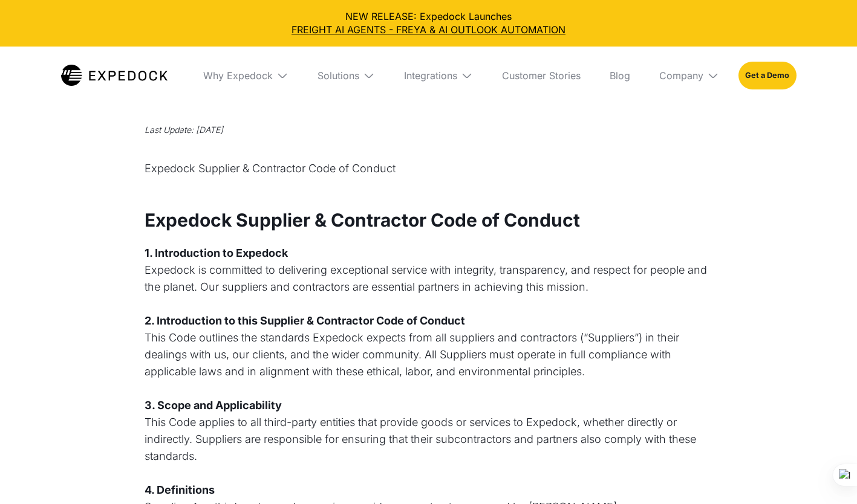 Image resolution: width=857 pixels, height=504 pixels. What do you see at coordinates (216, 252) in the screenshot?
I see `strong: 1. Introduction to Expedock` at bounding box center [216, 252].